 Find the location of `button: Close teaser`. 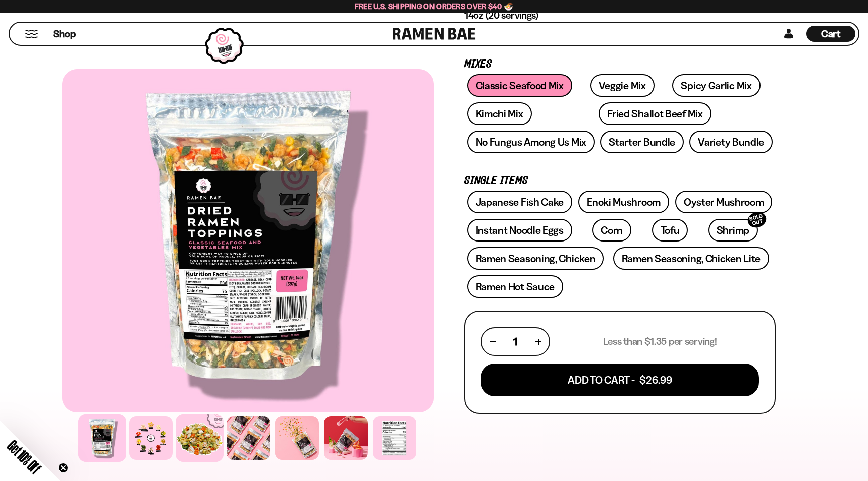

button: Close teaser is located at coordinates (64, 468).